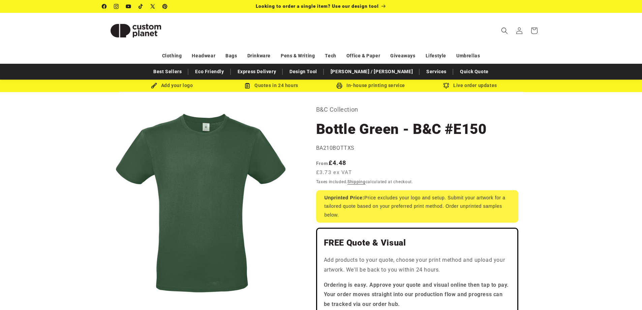 This screenshot has height=310, width=642. I want to click on img: Brush Icon, so click(154, 86).